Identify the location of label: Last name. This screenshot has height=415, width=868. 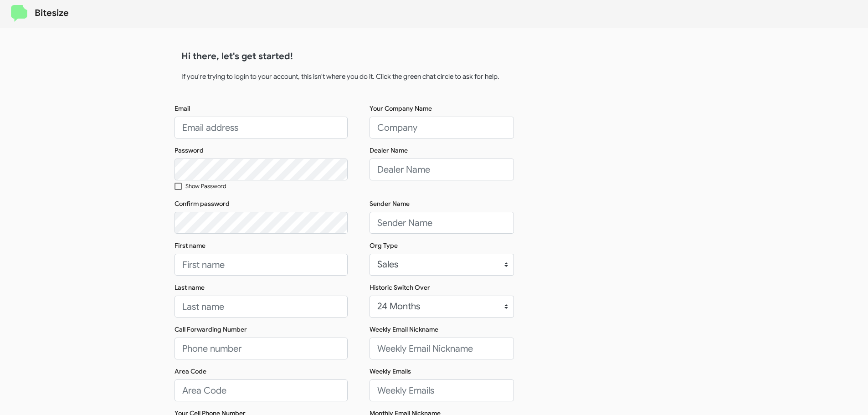
(189, 287).